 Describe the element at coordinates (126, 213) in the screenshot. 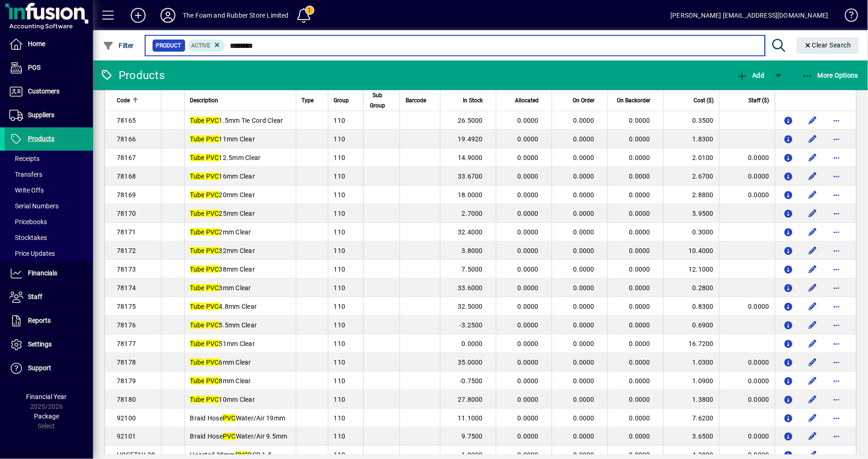

I see `span: 78170` at that location.